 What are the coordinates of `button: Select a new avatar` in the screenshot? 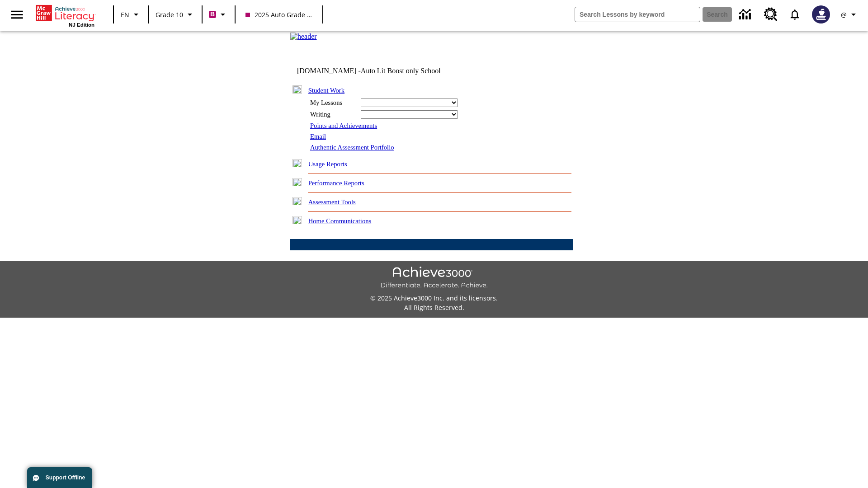 It's located at (821, 15).